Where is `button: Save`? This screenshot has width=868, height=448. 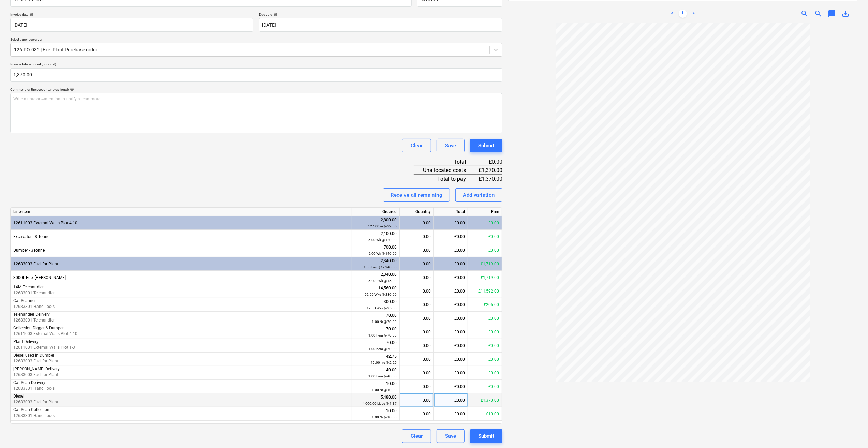
button: Save is located at coordinates (450, 436).